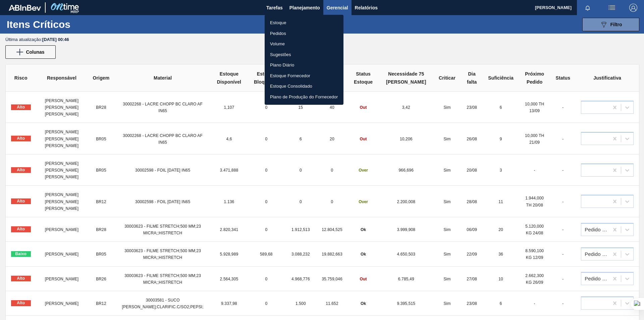 This screenshot has height=320, width=644. I want to click on a: Pedidos, so click(304, 34).